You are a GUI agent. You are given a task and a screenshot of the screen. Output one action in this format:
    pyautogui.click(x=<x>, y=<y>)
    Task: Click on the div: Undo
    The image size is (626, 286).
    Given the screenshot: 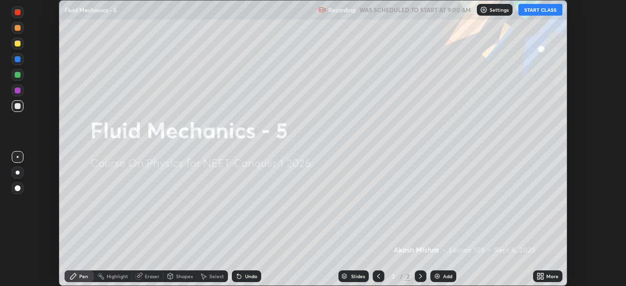 What is the action you would take?
    pyautogui.click(x=251, y=276)
    